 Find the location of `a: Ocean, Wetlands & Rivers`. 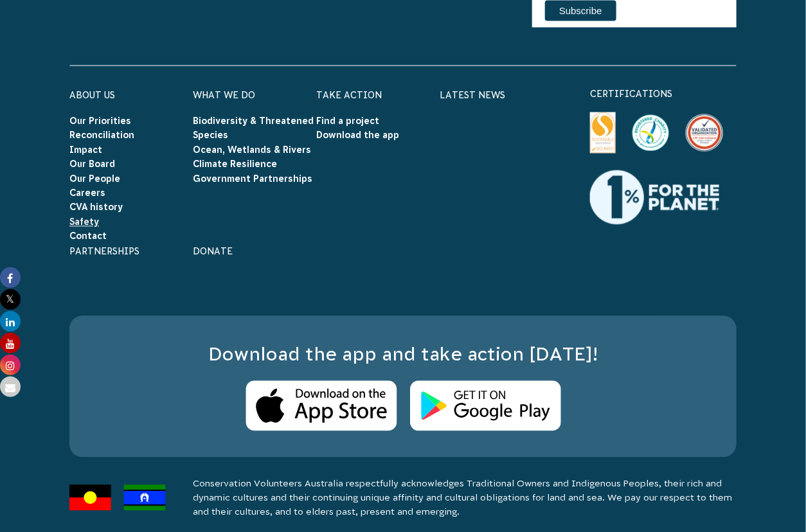

a: Ocean, Wetlands & Rivers is located at coordinates (252, 151).